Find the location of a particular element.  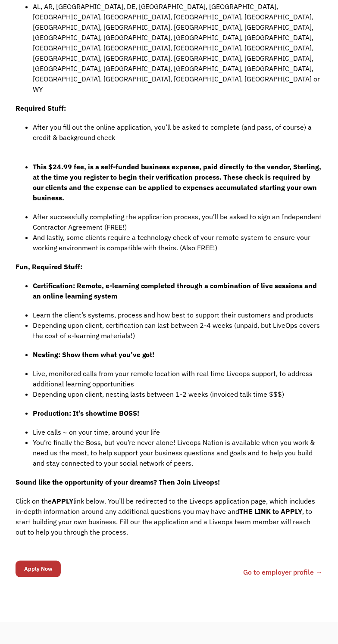

li: Learn the client’s systems, process and how best to support their customers and products is located at coordinates (178, 315).